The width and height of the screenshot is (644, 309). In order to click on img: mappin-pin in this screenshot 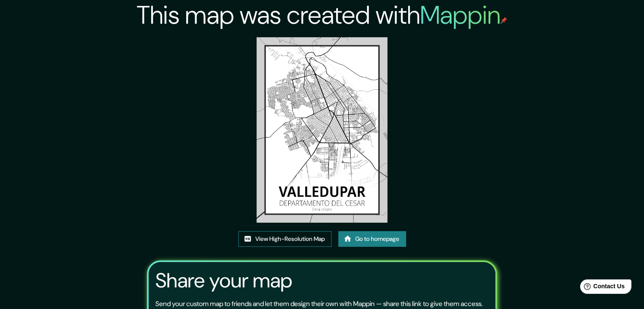, I will do `click(504, 20)`.